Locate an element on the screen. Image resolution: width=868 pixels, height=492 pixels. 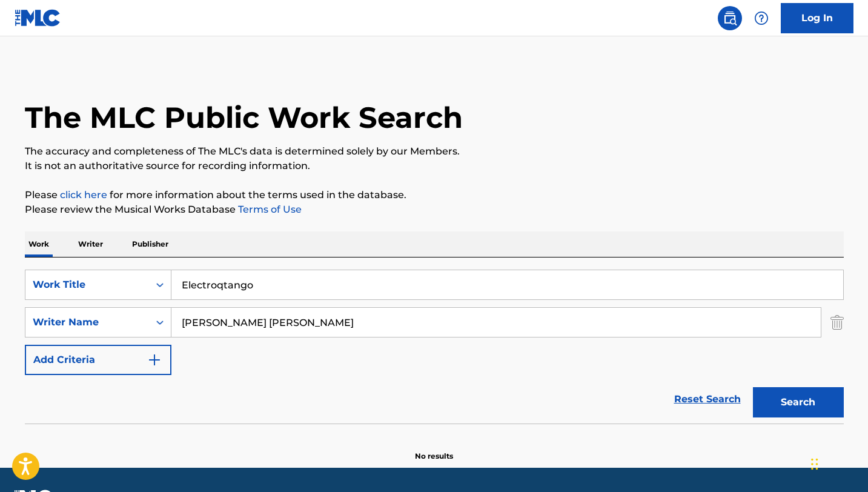
p: Publisher is located at coordinates (150, 244).